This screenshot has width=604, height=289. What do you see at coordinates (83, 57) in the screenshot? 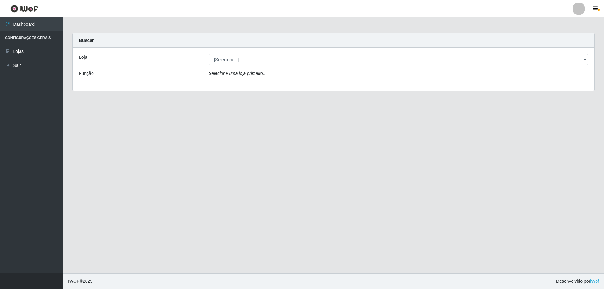
I see `label: Loja` at bounding box center [83, 57].